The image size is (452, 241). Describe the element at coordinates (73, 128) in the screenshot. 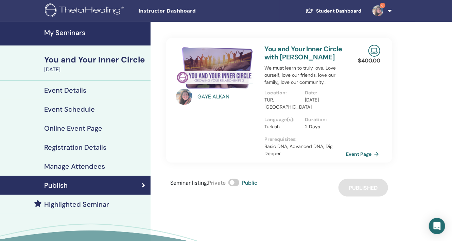

I see `h4: Online Event Page` at that location.